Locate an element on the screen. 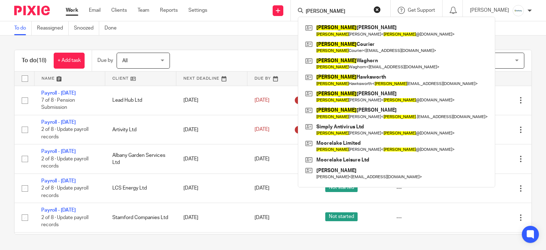 The width and height of the screenshot is (546, 250). a: Settings is located at coordinates (198, 10).